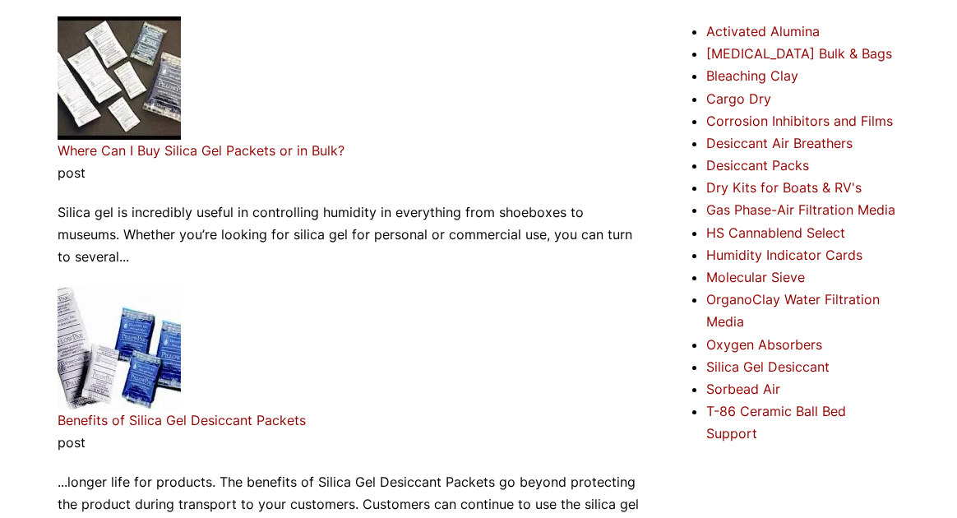 This screenshot has height=518, width=957. I want to click on a: Desiccant Packs, so click(757, 165).